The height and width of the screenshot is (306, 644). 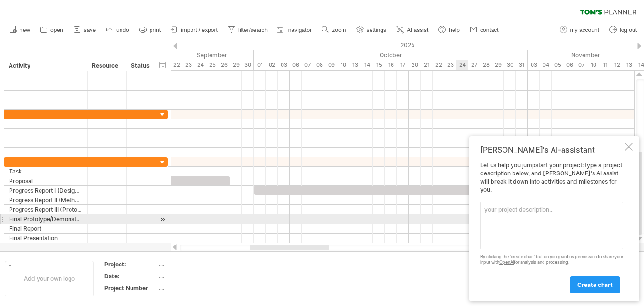 What do you see at coordinates (248, 30) in the screenshot?
I see `a: filter/search` at bounding box center [248, 30].